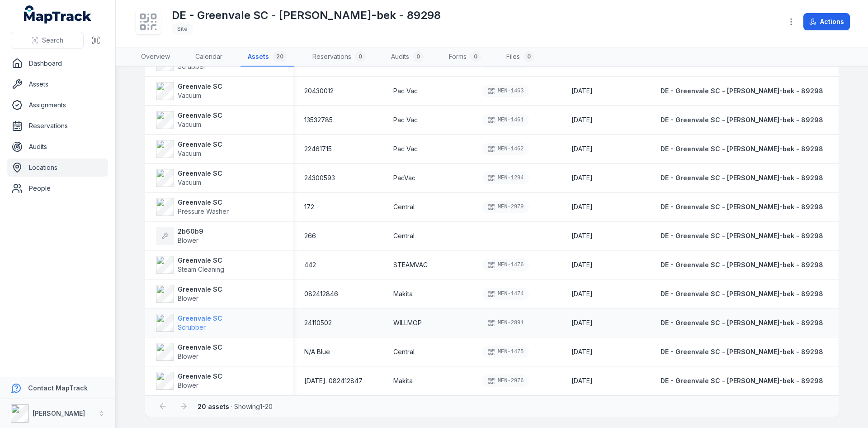 This screenshot has width=868, height=428. I want to click on span: Search, so click(52, 41).